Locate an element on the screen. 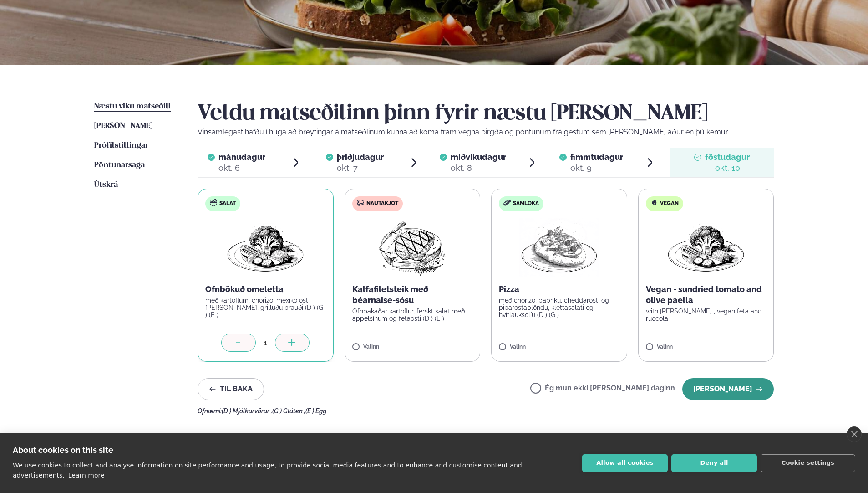 Image resolution: width=868 pixels, height=493 pixels. a: Pöntunarsaga is located at coordinates (119, 166).